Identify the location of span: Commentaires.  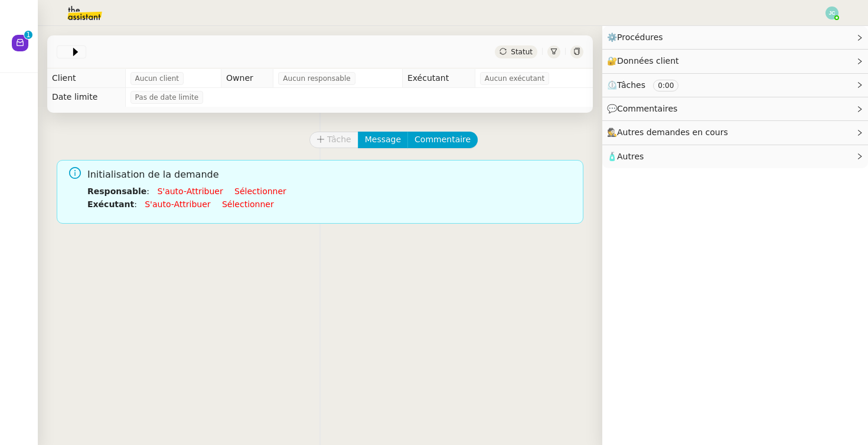
(647, 109).